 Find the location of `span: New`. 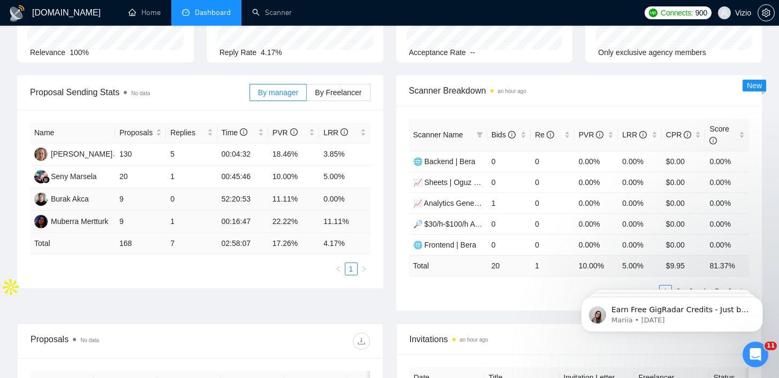

span: New is located at coordinates (754, 86).